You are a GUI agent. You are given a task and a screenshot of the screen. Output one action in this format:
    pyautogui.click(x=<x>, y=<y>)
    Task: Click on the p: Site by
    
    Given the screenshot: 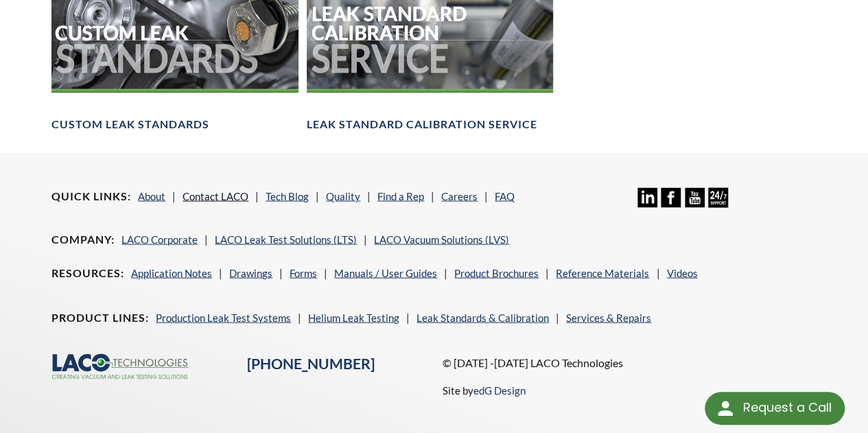 What is the action you would take?
    pyautogui.click(x=483, y=390)
    